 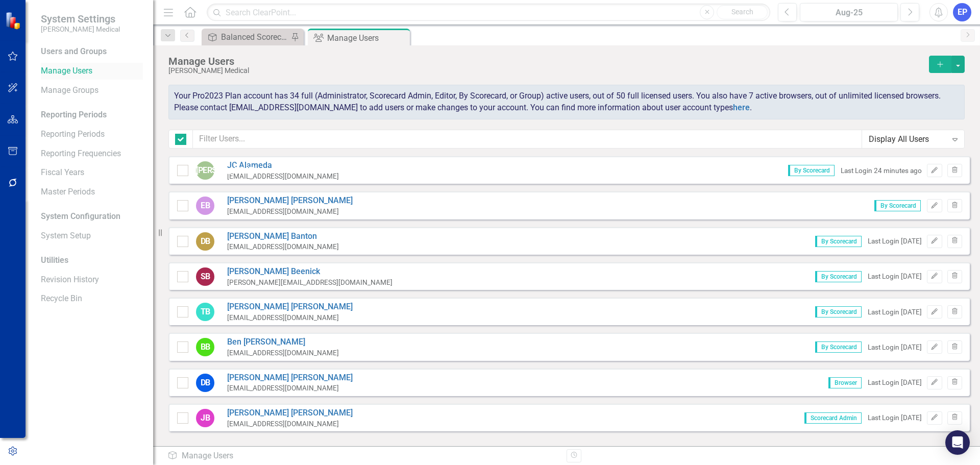 I want to click on div: EP, so click(x=962, y=12).